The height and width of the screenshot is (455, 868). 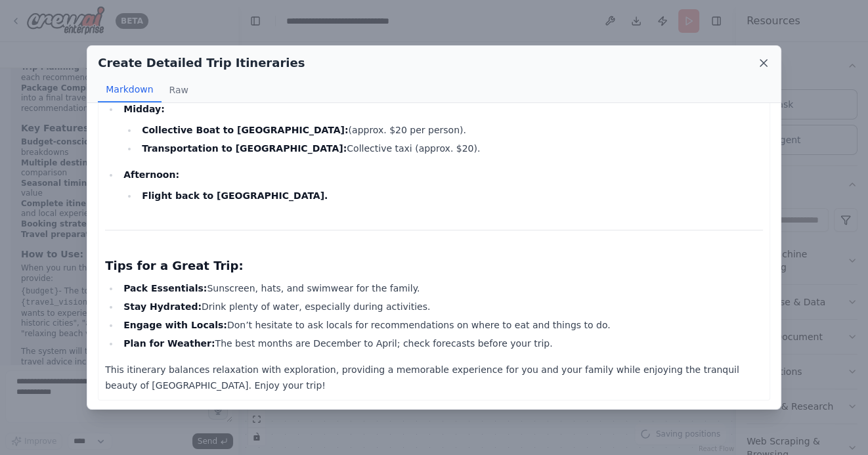 What do you see at coordinates (450, 130) in the screenshot?
I see `li: (approx. $20 per person).` at bounding box center [450, 130].